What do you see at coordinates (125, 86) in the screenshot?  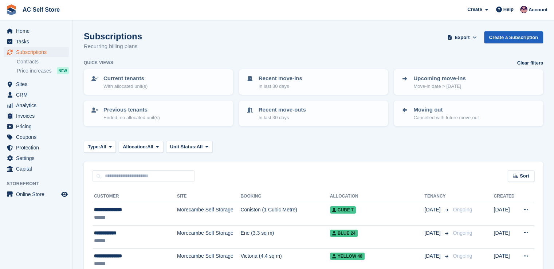 I see `p: With allocated unit(s)` at bounding box center [125, 86].